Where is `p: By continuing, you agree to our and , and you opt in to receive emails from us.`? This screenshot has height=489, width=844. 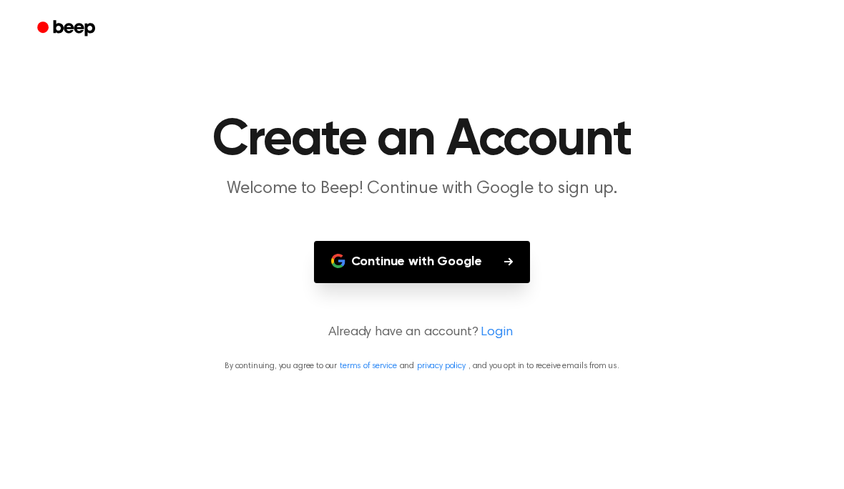 p: By continuing, you agree to our and , and you opt in to receive emails from us. is located at coordinates (422, 366).